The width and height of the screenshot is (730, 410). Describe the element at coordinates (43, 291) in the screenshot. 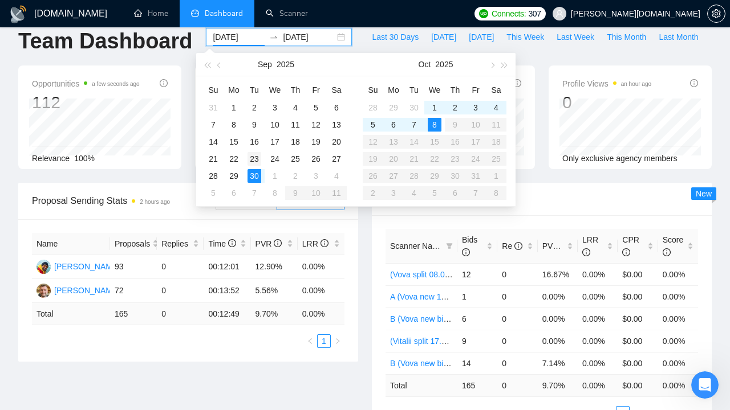

I see `img: VS` at that location.